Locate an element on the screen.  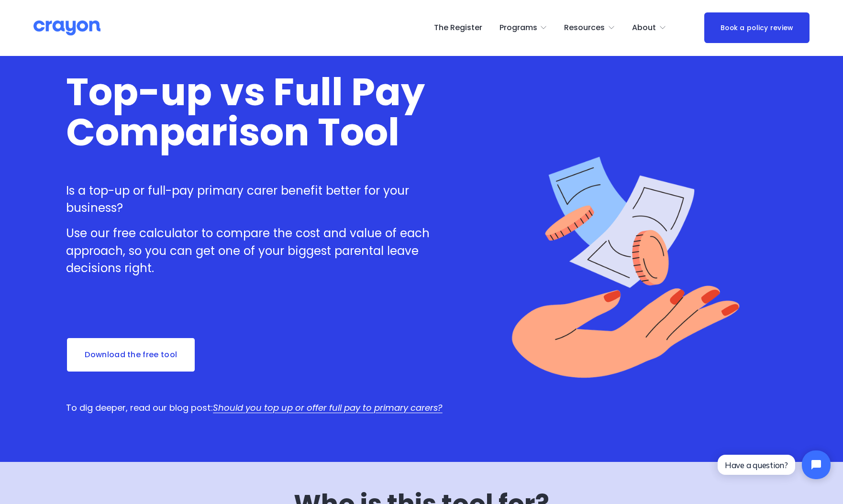
button: Have a question? is located at coordinates (47, 22).